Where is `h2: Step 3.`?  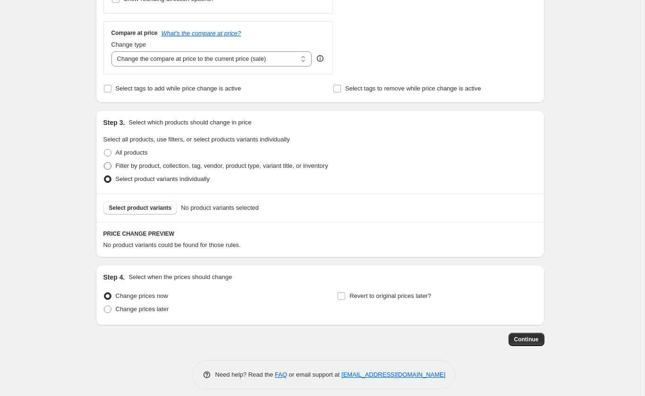
h2: Step 3. is located at coordinates (114, 123).